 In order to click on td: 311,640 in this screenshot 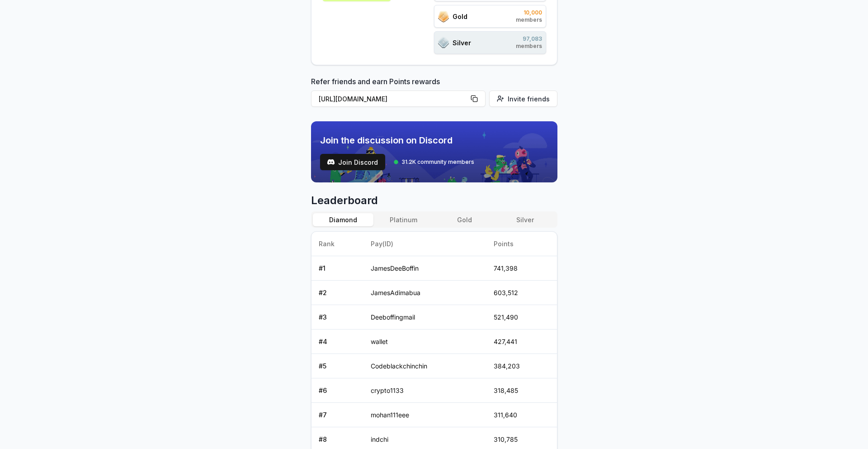, I will do `click(522, 415)`.